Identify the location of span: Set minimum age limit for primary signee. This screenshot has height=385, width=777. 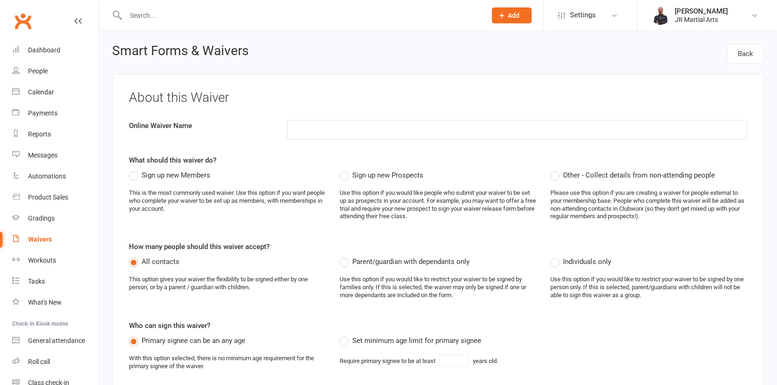
(417, 340).